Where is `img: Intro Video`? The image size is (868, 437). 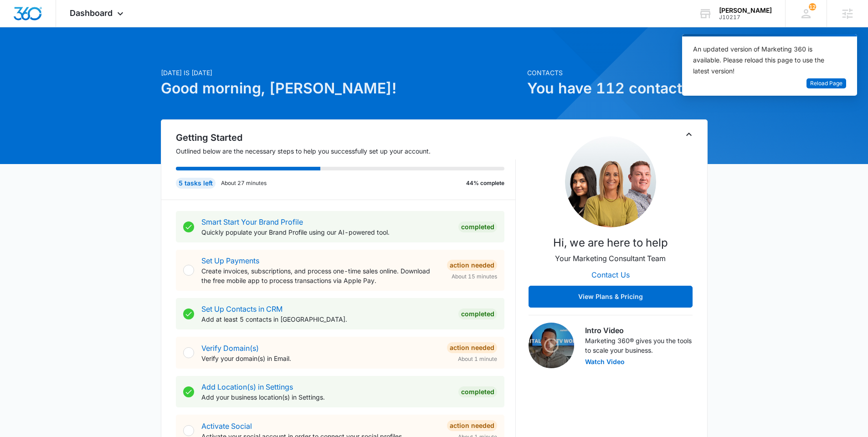 img: Intro Video is located at coordinates (551, 346).